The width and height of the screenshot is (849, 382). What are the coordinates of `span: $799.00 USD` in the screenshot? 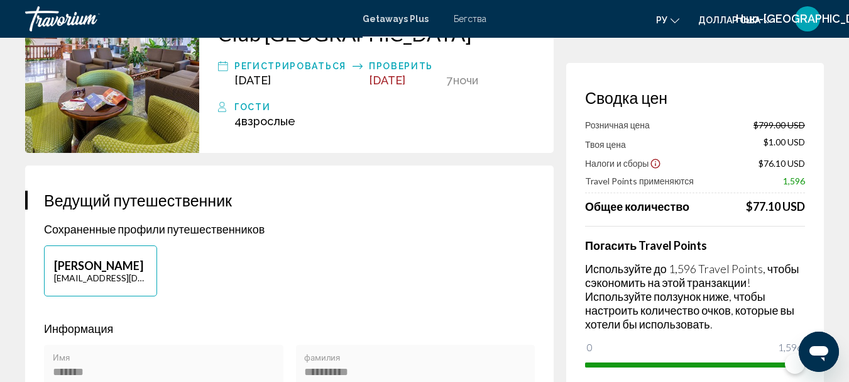 It's located at (780, 124).